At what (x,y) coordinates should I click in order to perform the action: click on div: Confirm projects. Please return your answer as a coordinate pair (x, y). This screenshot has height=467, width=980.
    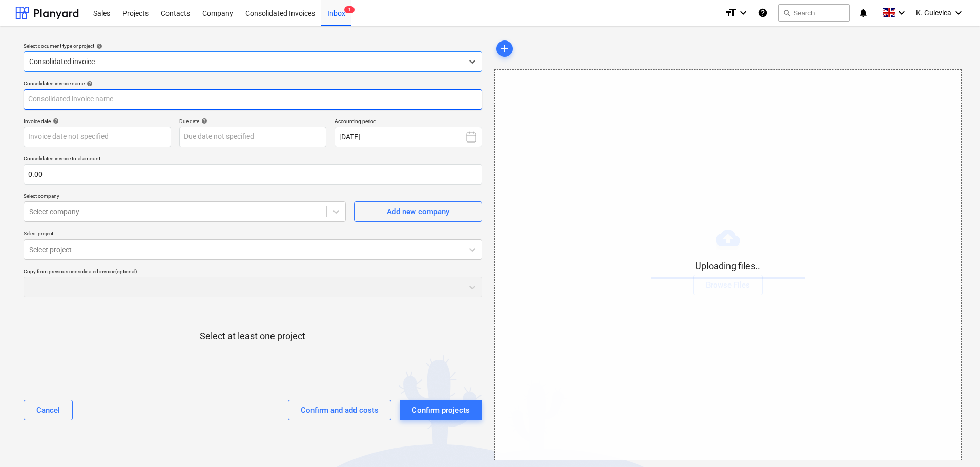
    Looking at the image, I should click on (440, 410).